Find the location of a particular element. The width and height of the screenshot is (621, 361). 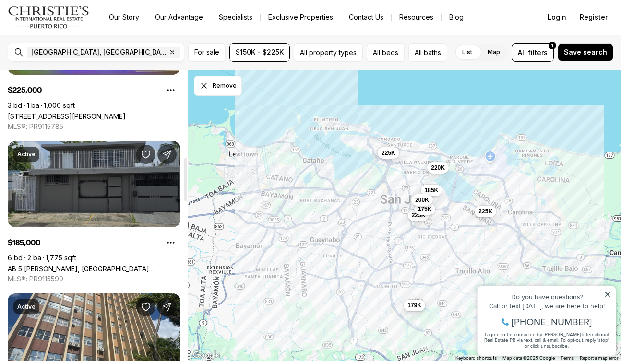

button: Login is located at coordinates (556, 17).